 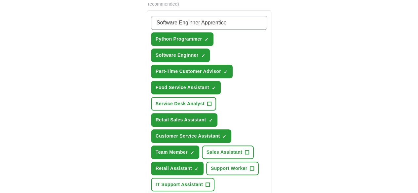 What do you see at coordinates (183, 104) in the screenshot?
I see `button: Service Desk Analyst` at bounding box center [183, 104].